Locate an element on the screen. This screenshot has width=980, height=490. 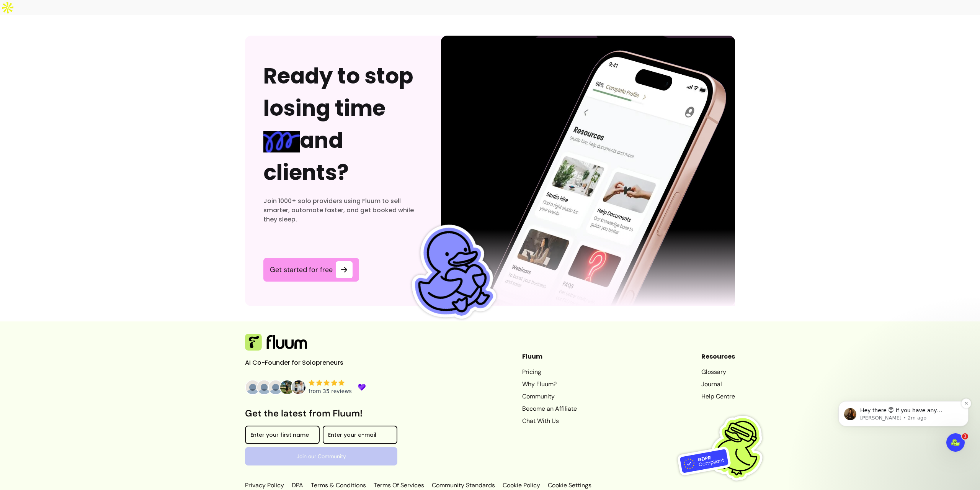
p: Message from Roberta, sent 2m ago is located at coordinates (83, 35).